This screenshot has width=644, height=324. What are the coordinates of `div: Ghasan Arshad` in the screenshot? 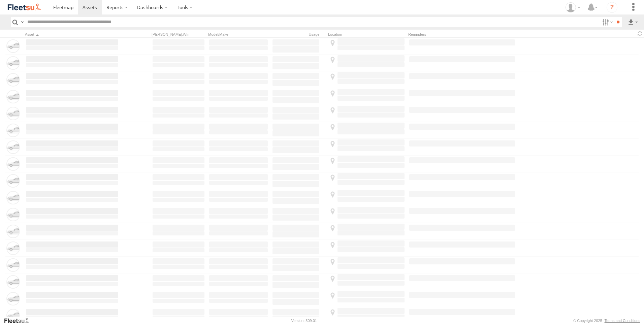 It's located at (573, 7).